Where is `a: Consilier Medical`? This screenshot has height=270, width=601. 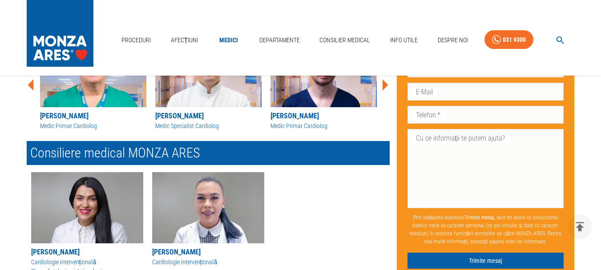
a: Consilier Medical is located at coordinates (344, 40).